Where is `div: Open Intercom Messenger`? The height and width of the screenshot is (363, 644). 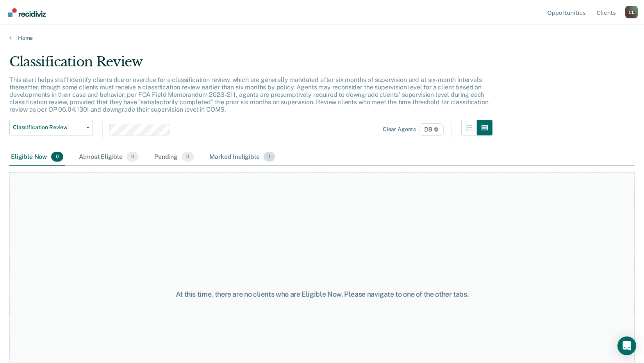
div: Open Intercom Messenger is located at coordinates (627, 346).